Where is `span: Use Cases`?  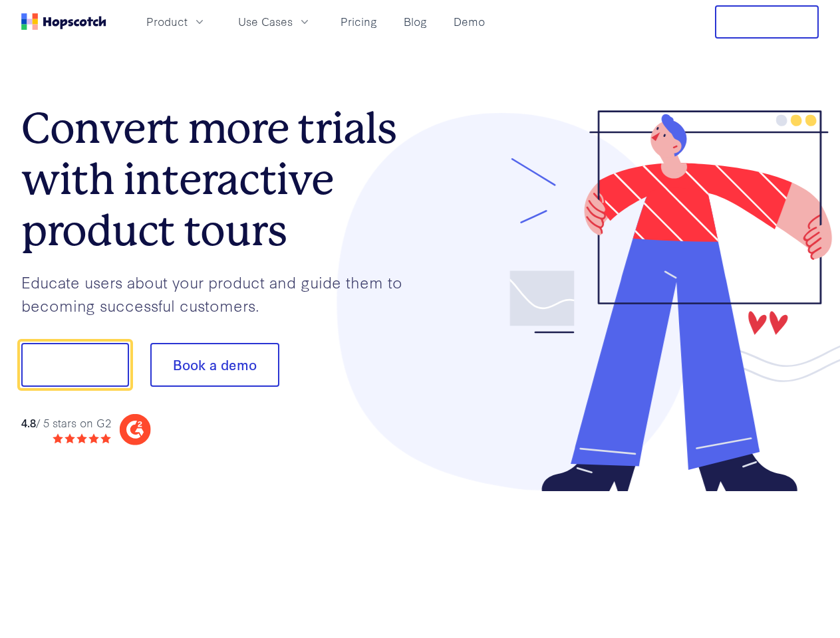
span: Use Cases is located at coordinates (265, 21).